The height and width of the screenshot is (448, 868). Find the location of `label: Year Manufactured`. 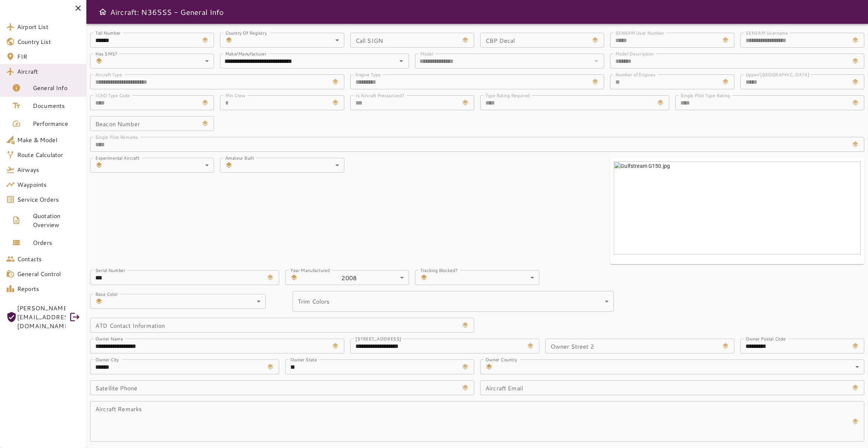

label: Year Manufactured is located at coordinates (310, 270).